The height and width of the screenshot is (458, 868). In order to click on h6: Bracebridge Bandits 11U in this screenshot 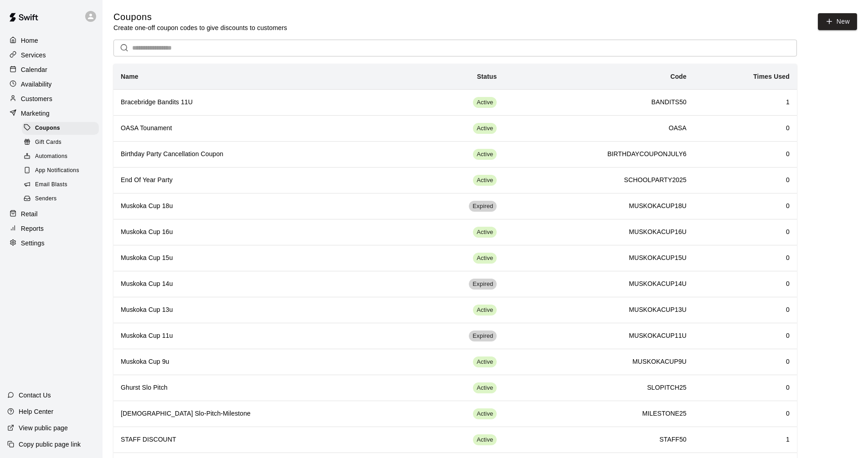, I will do `click(259, 102)`.